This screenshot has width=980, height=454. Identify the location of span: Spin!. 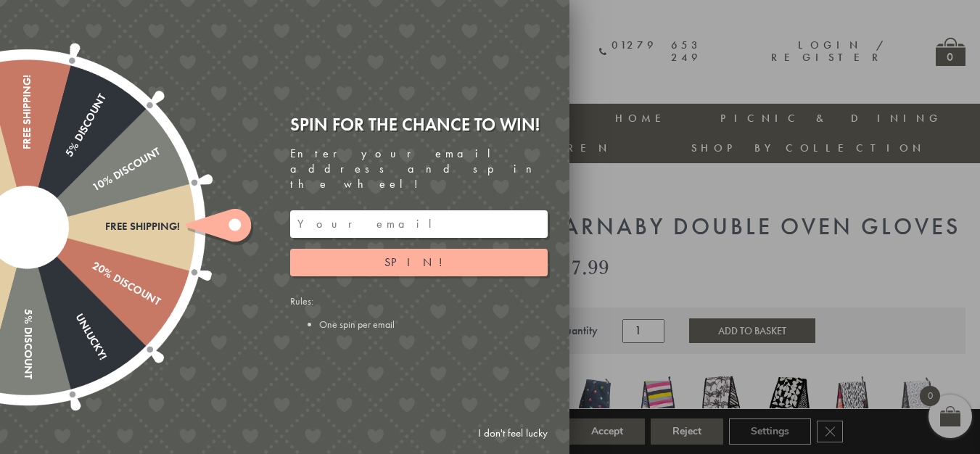
(419, 262).